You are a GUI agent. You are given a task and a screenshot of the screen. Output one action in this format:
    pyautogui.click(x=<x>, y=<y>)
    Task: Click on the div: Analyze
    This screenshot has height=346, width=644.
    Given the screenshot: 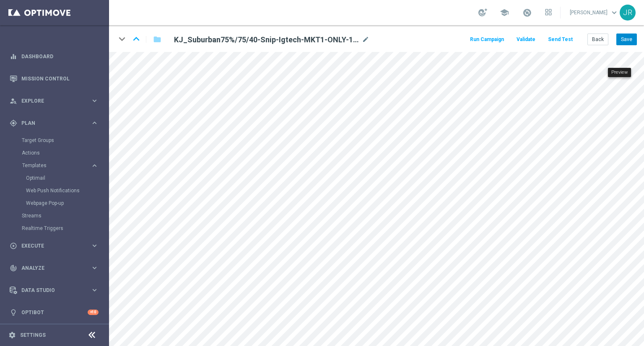 What is the action you would take?
    pyautogui.click(x=50, y=268)
    